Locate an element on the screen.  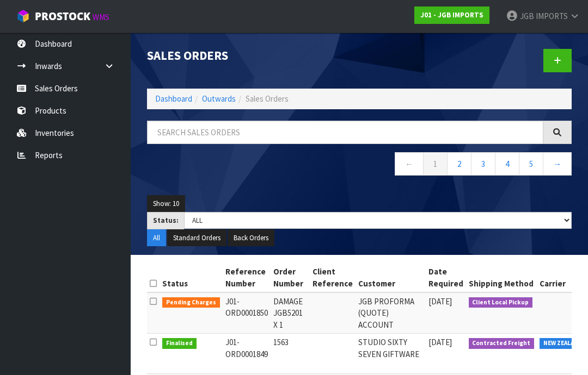
nav: Page navigation is located at coordinates (359, 165).